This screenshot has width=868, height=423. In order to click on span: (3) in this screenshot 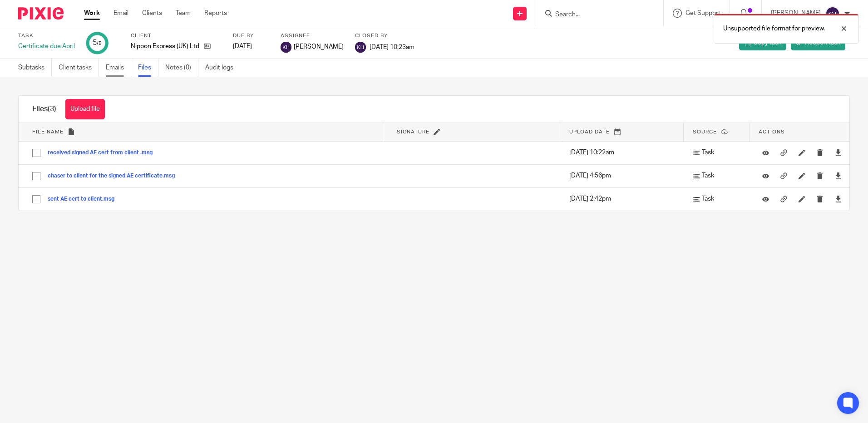, I will do `click(52, 109)`.